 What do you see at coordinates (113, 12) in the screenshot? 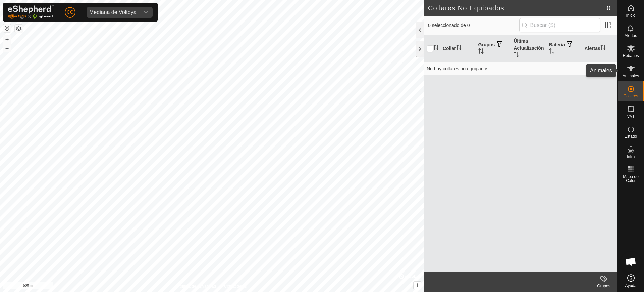
I see `div: Mediana de Voltoya` at bounding box center [113, 12].